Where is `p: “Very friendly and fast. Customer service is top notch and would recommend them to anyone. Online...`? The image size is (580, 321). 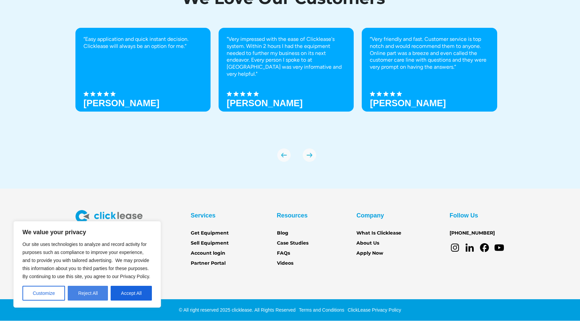 p: “Very friendly and fast. Customer service is top notch and would recommend them to anyone. Online... is located at coordinates (429, 53).